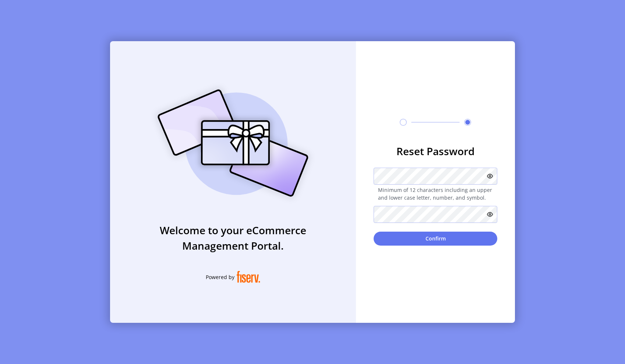 Image resolution: width=625 pixels, height=364 pixels. Describe the element at coordinates (233, 143) in the screenshot. I see `img: card_Illustration.svg` at that location.